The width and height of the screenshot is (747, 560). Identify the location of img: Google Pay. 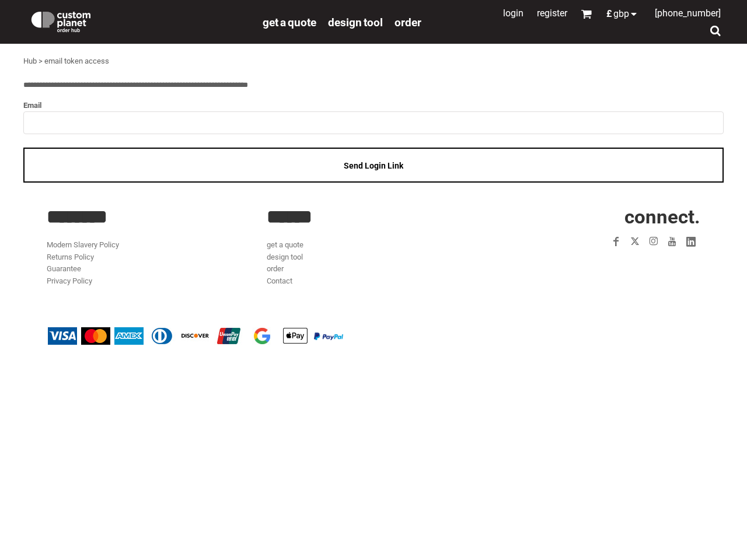
(262, 336).